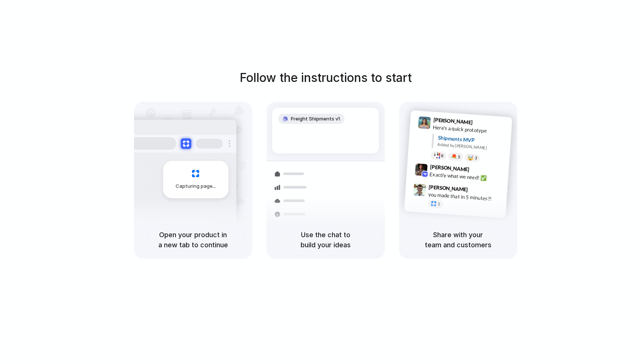 The height and width of the screenshot is (364, 636). Describe the element at coordinates (193, 240) in the screenshot. I see `h5: Open your product in a new tab to continue` at that location.